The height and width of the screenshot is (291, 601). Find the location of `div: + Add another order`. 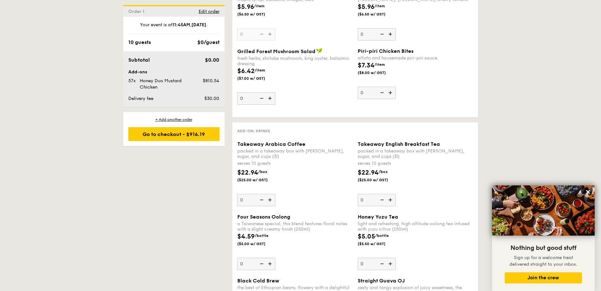

div: + Add another order is located at coordinates (174, 120).